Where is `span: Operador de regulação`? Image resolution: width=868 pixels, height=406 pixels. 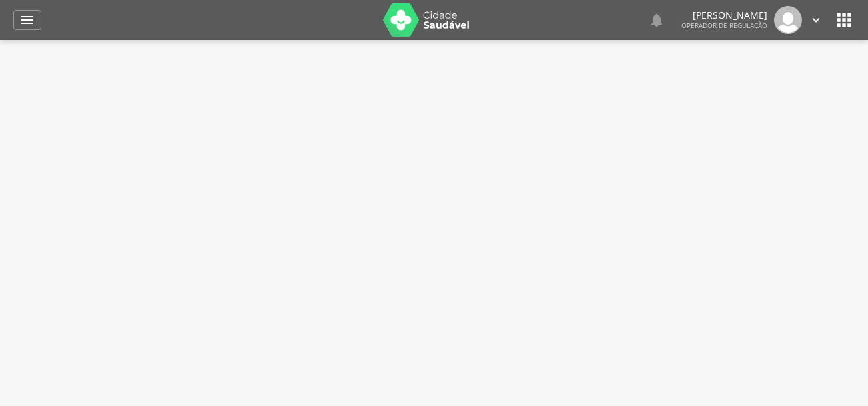 span: Operador de regulação is located at coordinates (724, 26).